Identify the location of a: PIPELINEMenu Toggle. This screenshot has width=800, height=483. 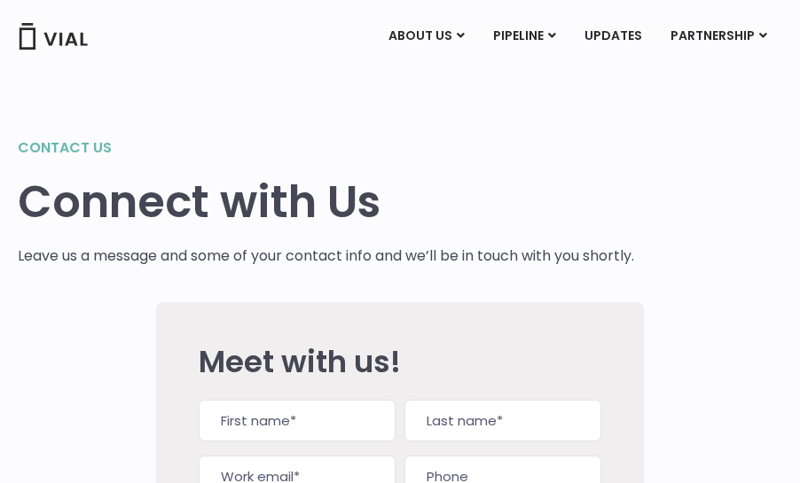
(524, 36).